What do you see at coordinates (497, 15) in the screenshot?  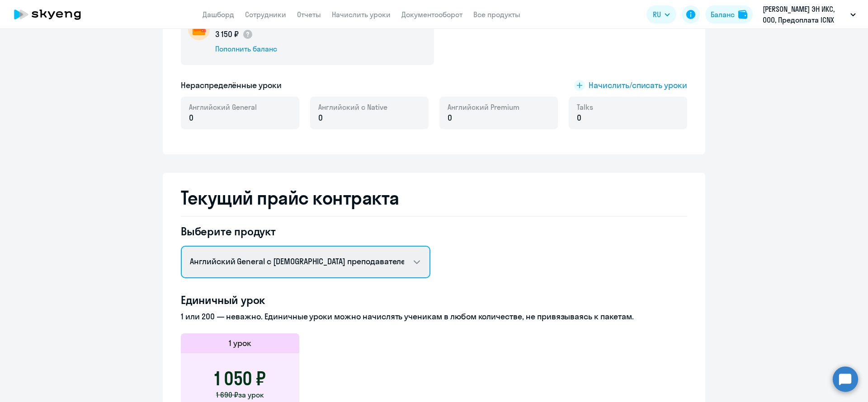 I see `a: Все продукты` at bounding box center [497, 15].